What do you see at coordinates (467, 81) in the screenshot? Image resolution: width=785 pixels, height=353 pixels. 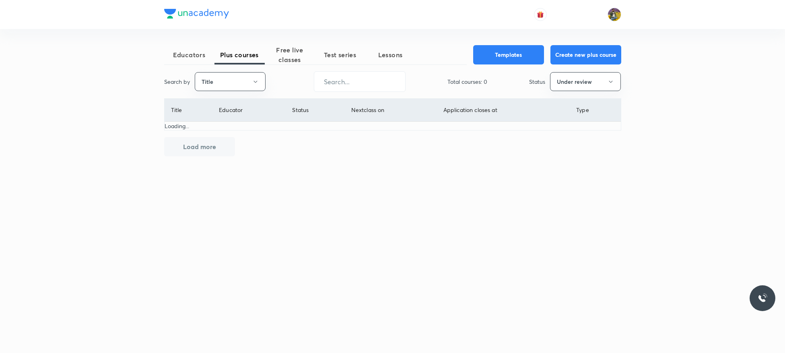 I see `p: Total courses: 0` at bounding box center [467, 81].